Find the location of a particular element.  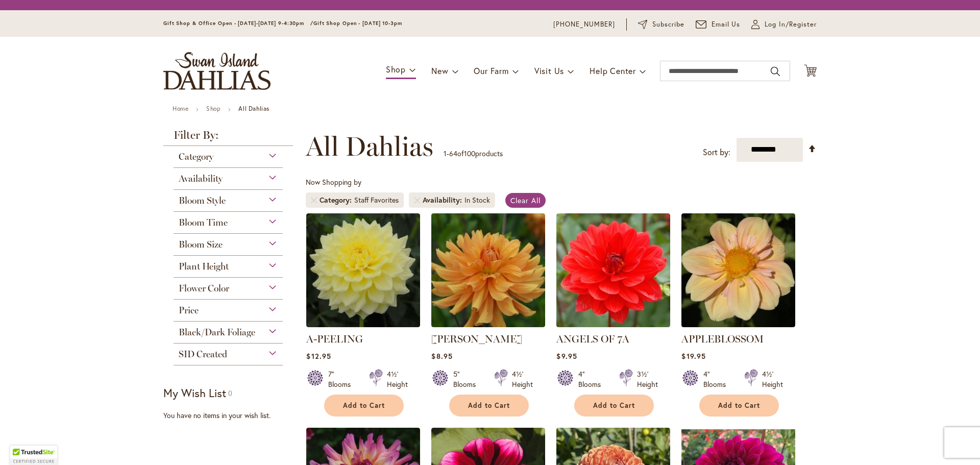

div: 5" Blooms is located at coordinates (467, 379).